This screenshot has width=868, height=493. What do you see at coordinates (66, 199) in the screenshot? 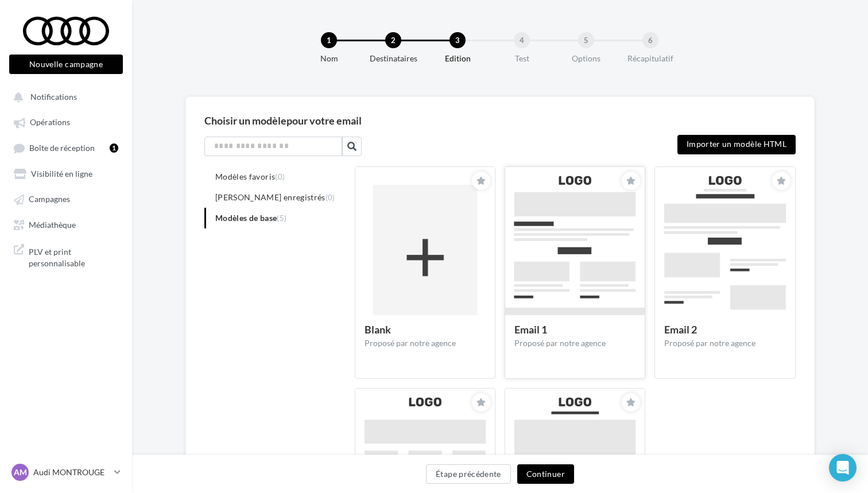
I see `a: Campagnes` at bounding box center [66, 199].